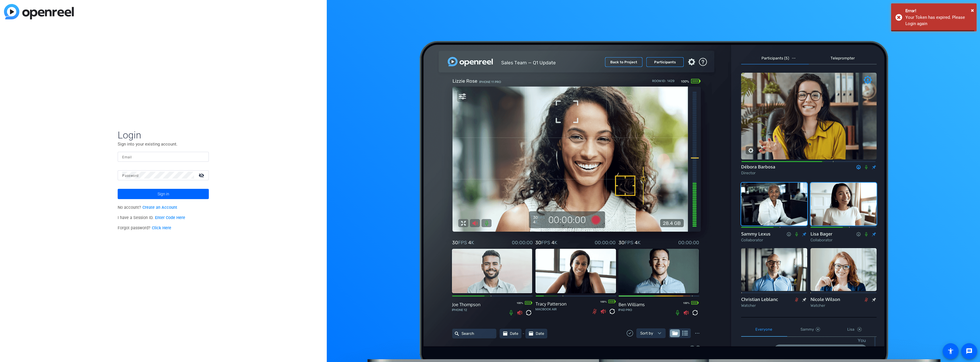  What do you see at coordinates (127, 157) in the screenshot?
I see `mat-label: Email` at bounding box center [127, 157].